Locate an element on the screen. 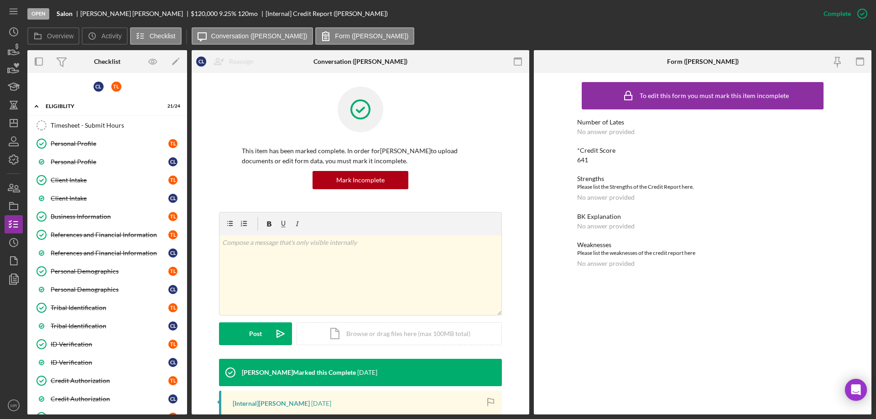  a: ID VerificationTL is located at coordinates (107, 345).